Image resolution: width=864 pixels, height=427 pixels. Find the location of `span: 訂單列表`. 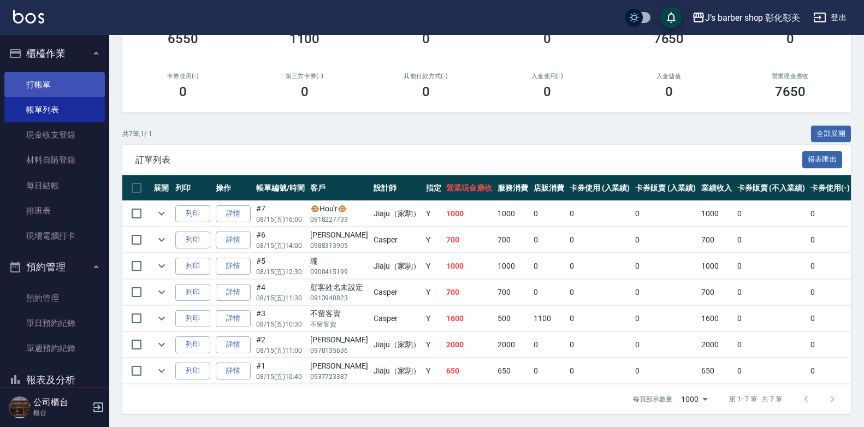

span: 訂單列表 is located at coordinates (469, 160).